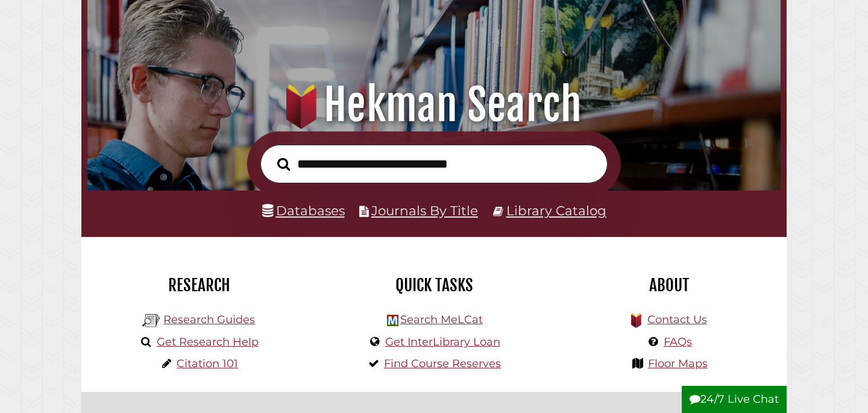 The width and height of the screenshot is (868, 413). What do you see at coordinates (677, 364) in the screenshot?
I see `a: Floor Maps` at bounding box center [677, 364].